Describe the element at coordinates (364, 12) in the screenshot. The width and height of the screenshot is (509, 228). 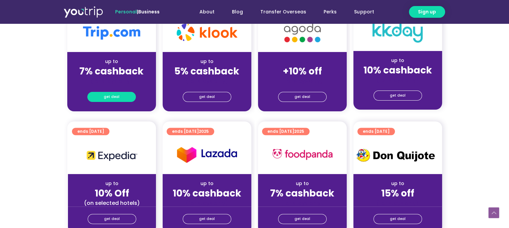
I see `a: Support` at that location.